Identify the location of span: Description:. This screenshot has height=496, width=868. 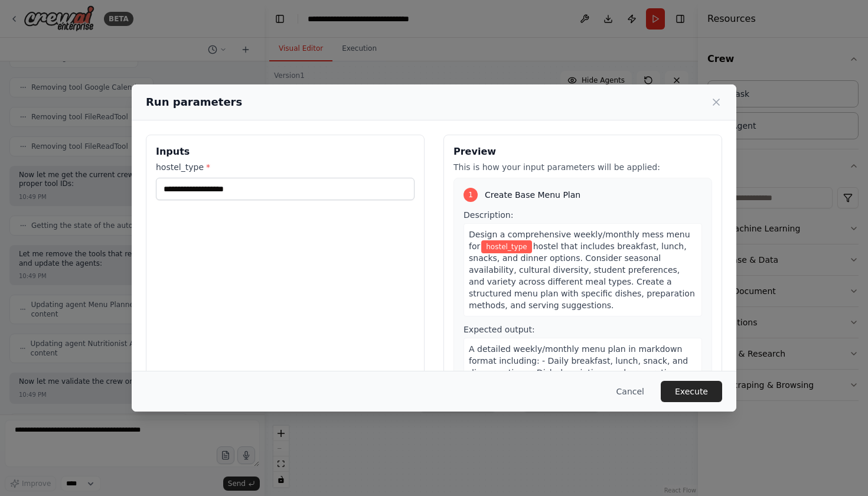
(488, 215).